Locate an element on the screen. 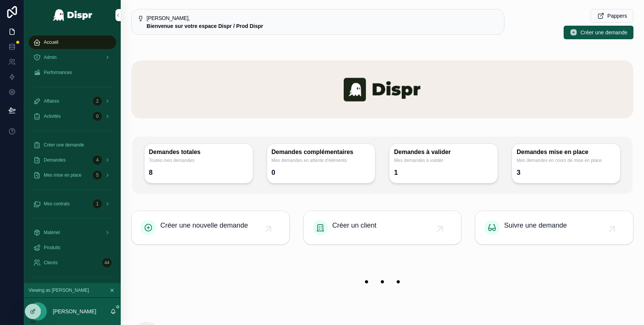 This screenshot has height=325, width=644. img: App logo is located at coordinates (72, 15).